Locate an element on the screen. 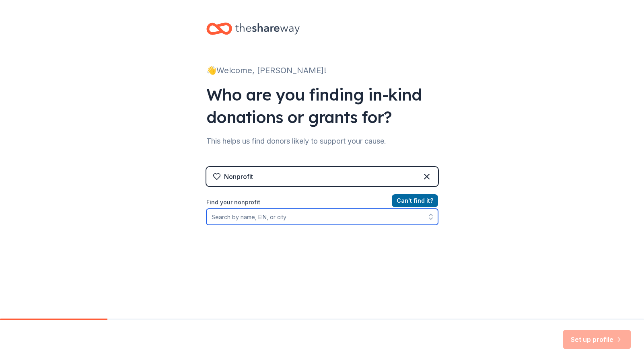 This screenshot has width=644, height=362. input: Search by name, EIN, or city is located at coordinates (322, 217).